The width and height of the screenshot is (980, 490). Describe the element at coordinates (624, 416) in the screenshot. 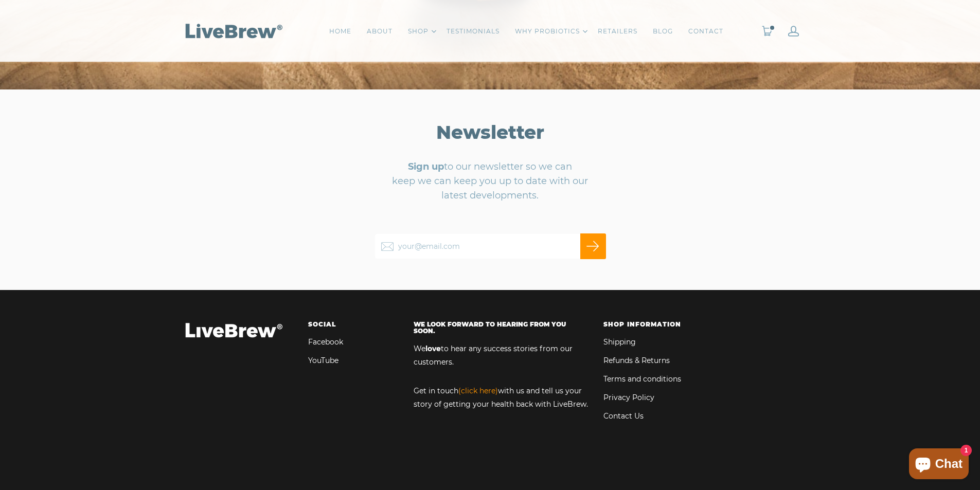

I see `a: Contact Us` at that location.